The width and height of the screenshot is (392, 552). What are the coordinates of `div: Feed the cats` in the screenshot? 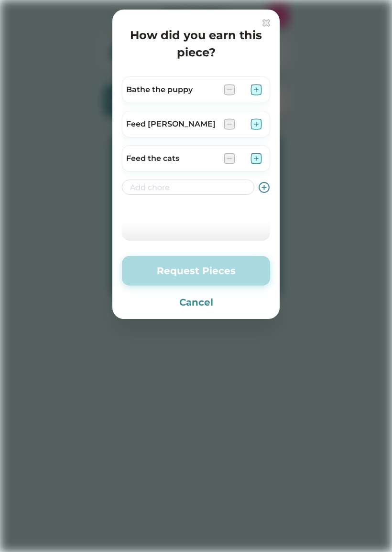 It's located at (171, 158).